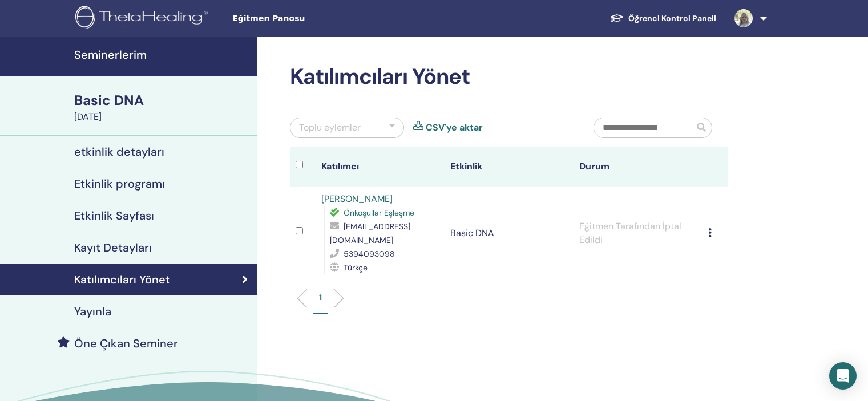 The image size is (868, 401). Describe the element at coordinates (509, 234) in the screenshot. I see `td: Basic DNA` at that location.